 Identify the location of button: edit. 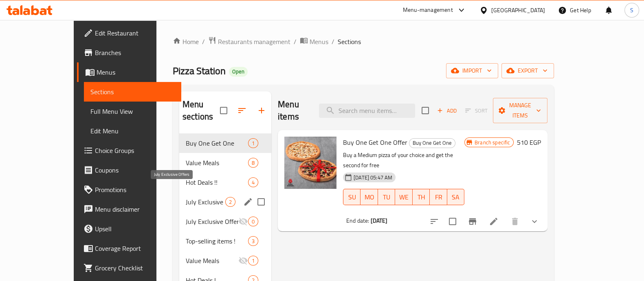
(248, 202).